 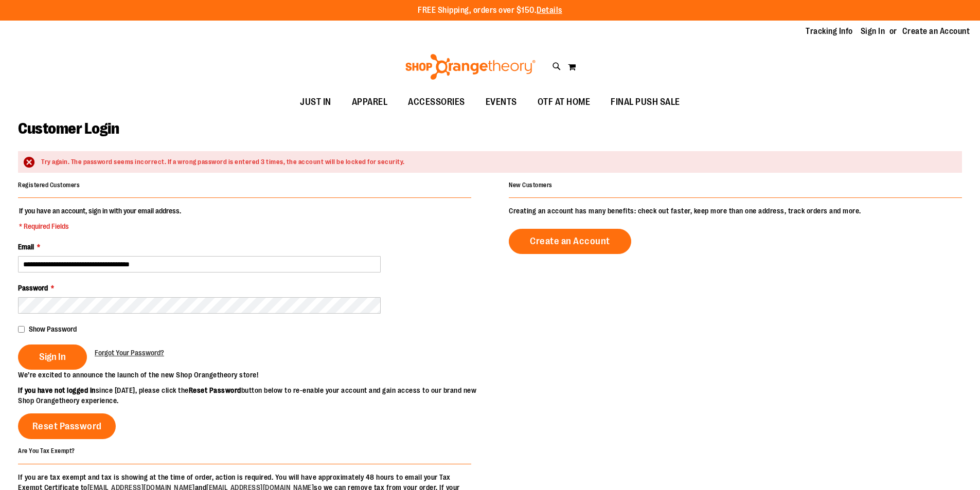 I want to click on p: We’re excited to announce the launch of the new Shop Orangetheory store!, so click(x=254, y=375).